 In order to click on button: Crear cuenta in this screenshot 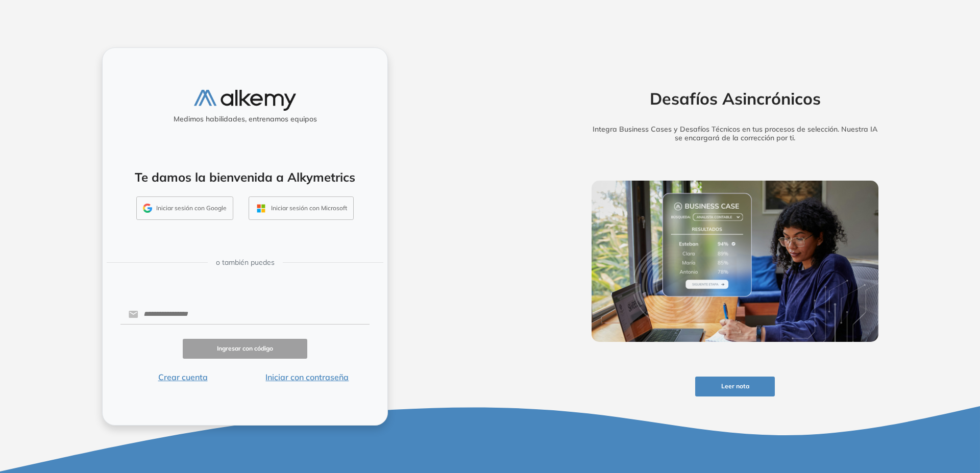, I will do `click(183, 377)`.